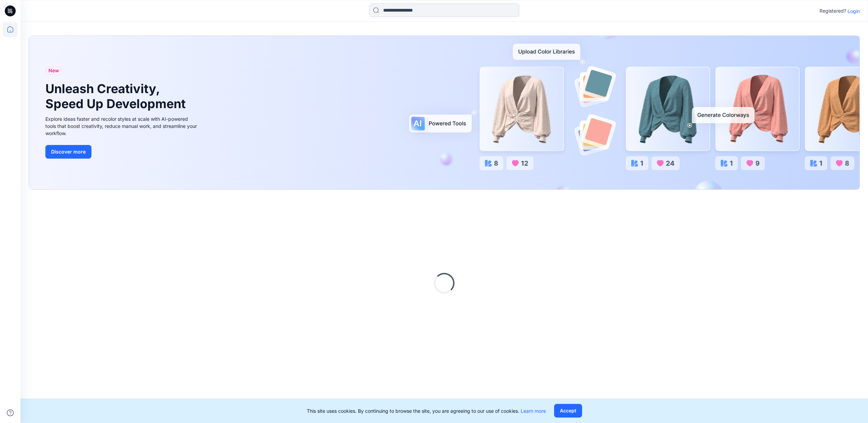 Image resolution: width=868 pixels, height=423 pixels. Describe the element at coordinates (122, 126) in the screenshot. I see `div: Explore ideas faster and recolor styles at scale with AI-powered tools that boost creativity, red...` at that location.